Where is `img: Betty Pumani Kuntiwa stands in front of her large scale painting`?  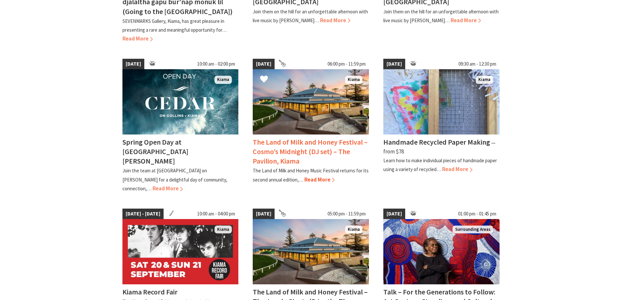 img: Betty Pumani Kuntiwa stands in front of her large scale painting is located at coordinates (441, 252).